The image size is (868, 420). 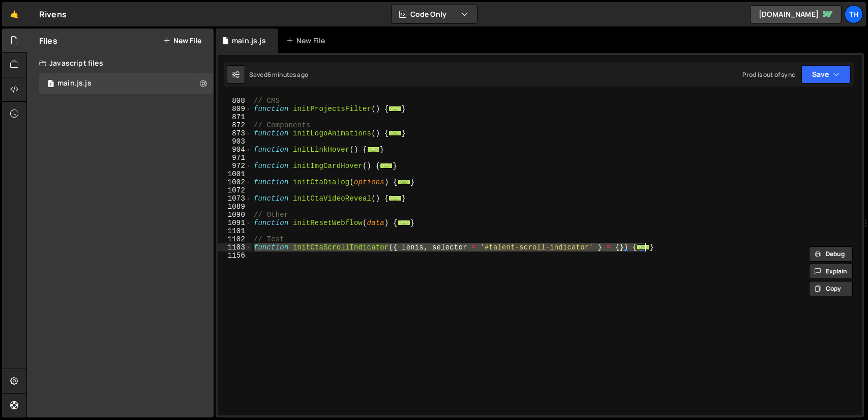 I want to click on div: 1090, so click(x=234, y=214).